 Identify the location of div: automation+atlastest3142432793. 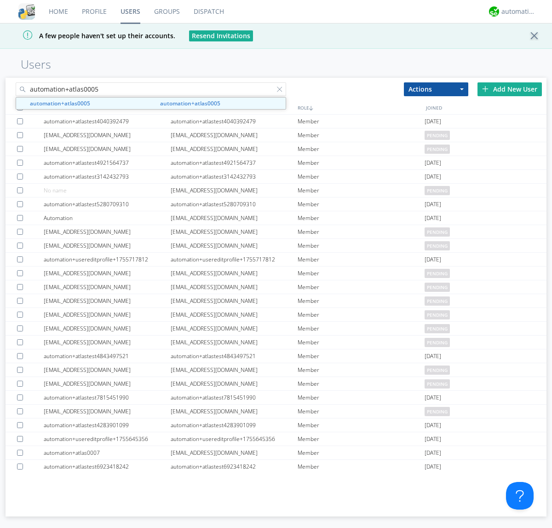
(234, 176).